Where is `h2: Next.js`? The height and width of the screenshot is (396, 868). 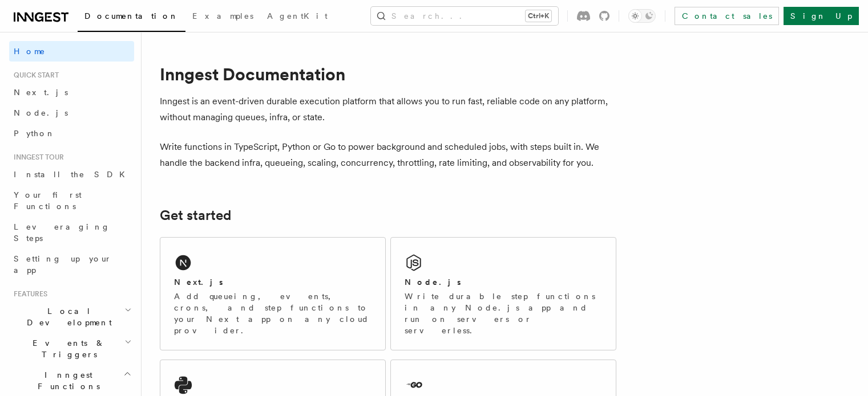 h2: Next.js is located at coordinates (199, 282).